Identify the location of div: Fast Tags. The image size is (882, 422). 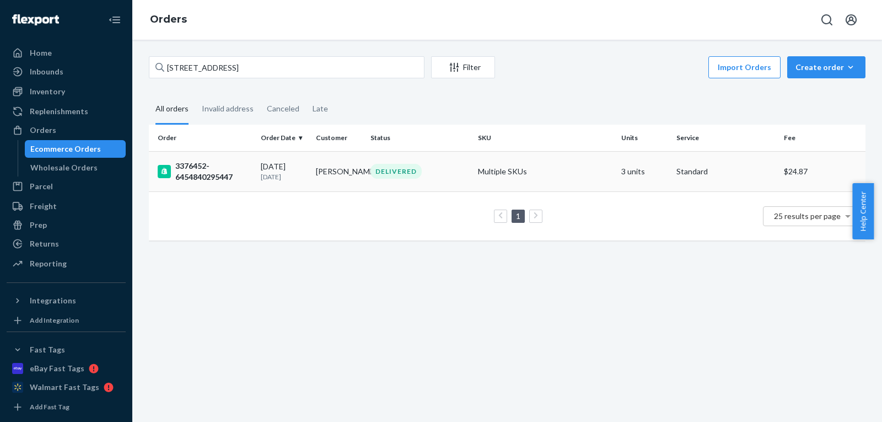
(47, 350).